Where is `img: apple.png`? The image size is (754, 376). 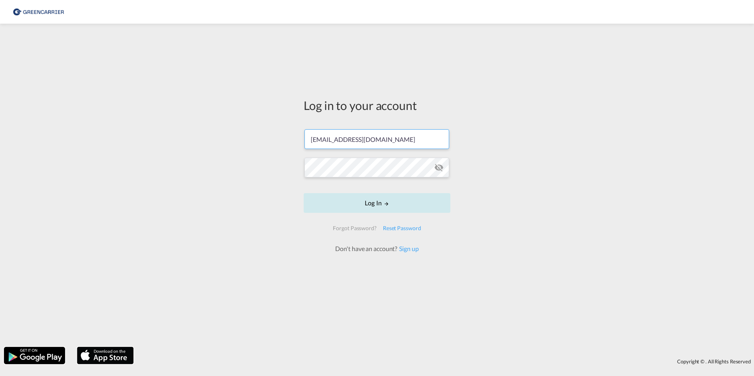
img: apple.png is located at coordinates (105, 356).